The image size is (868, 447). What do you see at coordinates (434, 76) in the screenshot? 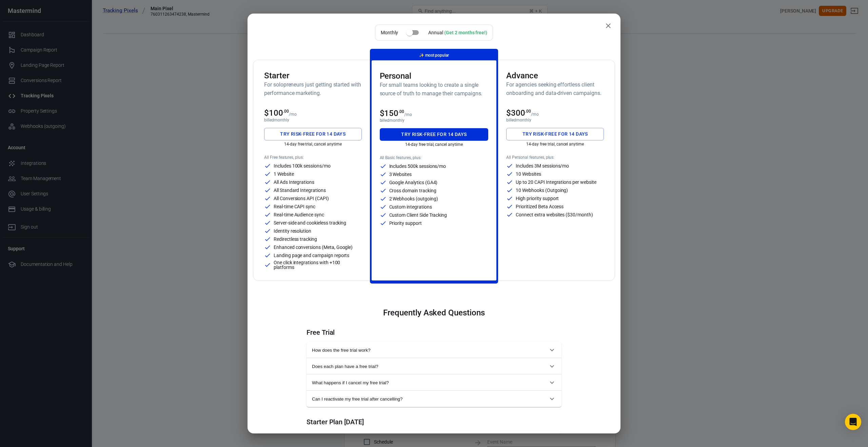
I see `h3: Personal` at bounding box center [434, 76].